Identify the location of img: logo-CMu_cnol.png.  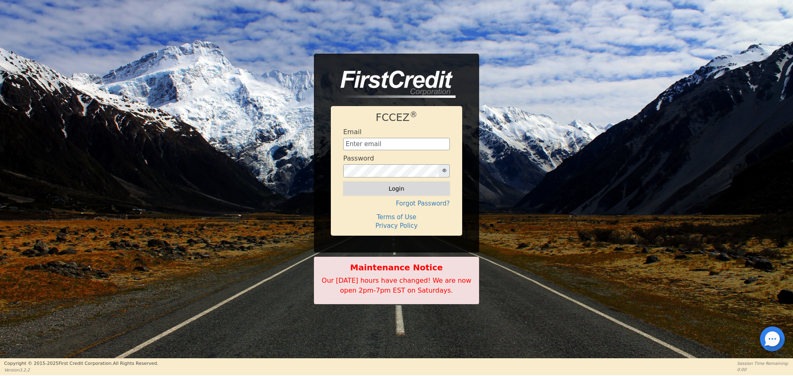
(393, 84).